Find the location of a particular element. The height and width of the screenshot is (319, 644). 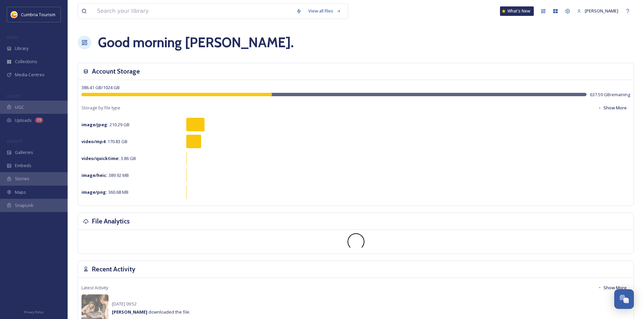

span: SnapLink is located at coordinates (24, 205).